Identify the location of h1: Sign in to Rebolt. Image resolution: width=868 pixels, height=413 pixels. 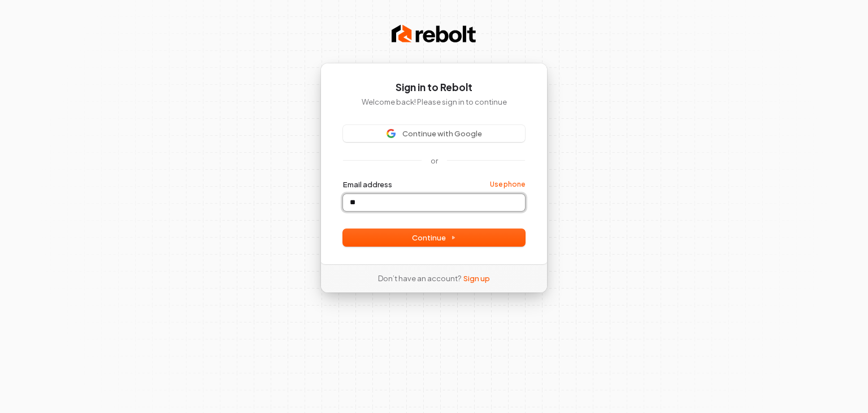
(434, 88).